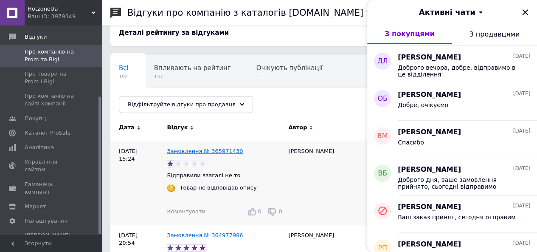 The image size is (537, 252). What do you see at coordinates (289, 68) in the screenshot?
I see `span: Очікують публікації` at bounding box center [289, 68].